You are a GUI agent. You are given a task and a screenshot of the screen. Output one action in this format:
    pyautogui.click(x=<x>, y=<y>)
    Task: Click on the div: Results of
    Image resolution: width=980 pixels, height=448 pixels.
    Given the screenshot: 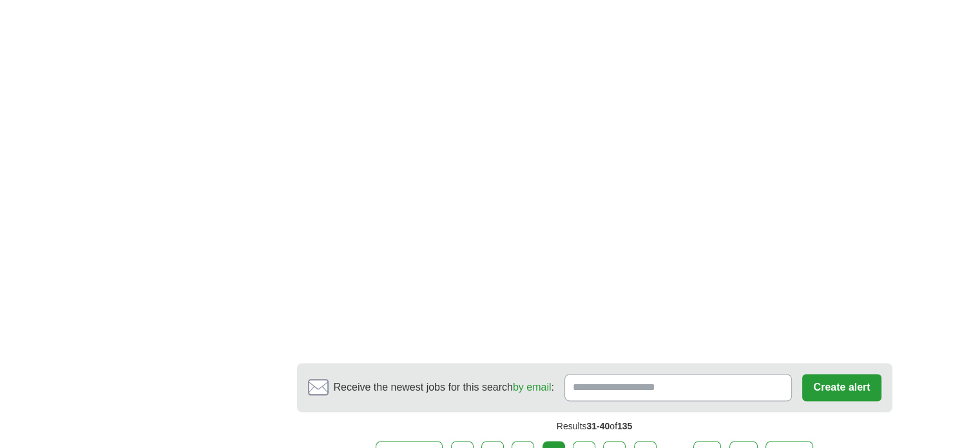 What is the action you would take?
    pyautogui.click(x=595, y=426)
    